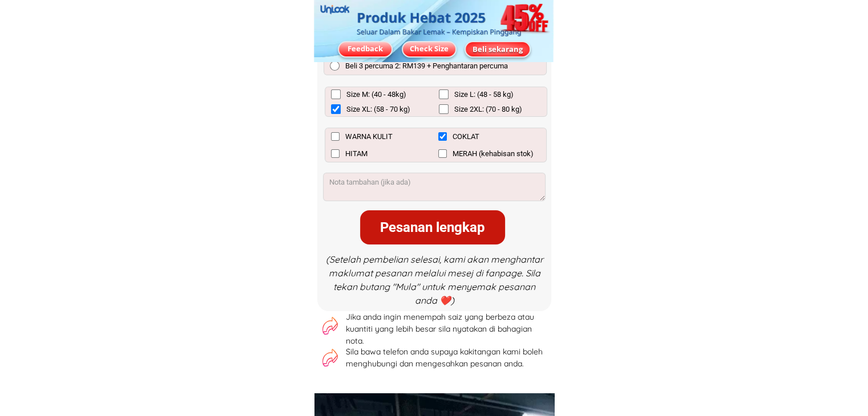 Image resolution: width=868 pixels, height=416 pixels. Describe the element at coordinates (445, 358) in the screenshot. I see `p: Sila bawa telefon anda supaya kakitangan kami boleh menghubungi dan mengesahkan pesanan anda.` at that location.